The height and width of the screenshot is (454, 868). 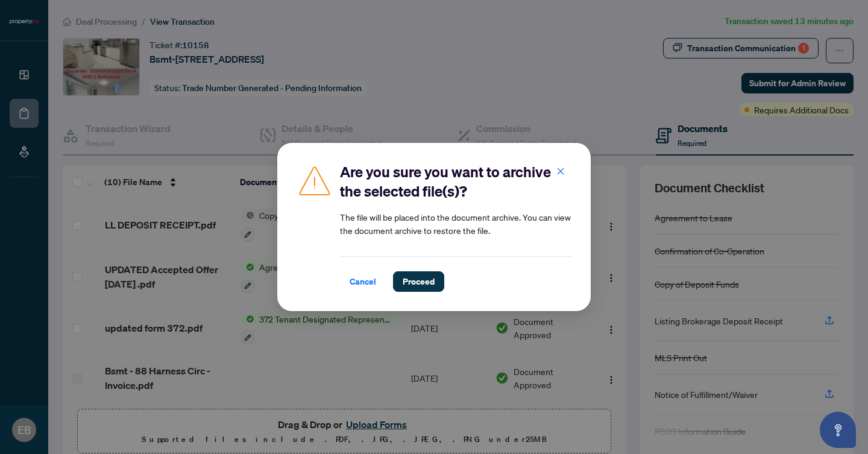 I want to click on article: The file will be placed into the document archive. You can view the document archive to restore t..., so click(x=456, y=224).